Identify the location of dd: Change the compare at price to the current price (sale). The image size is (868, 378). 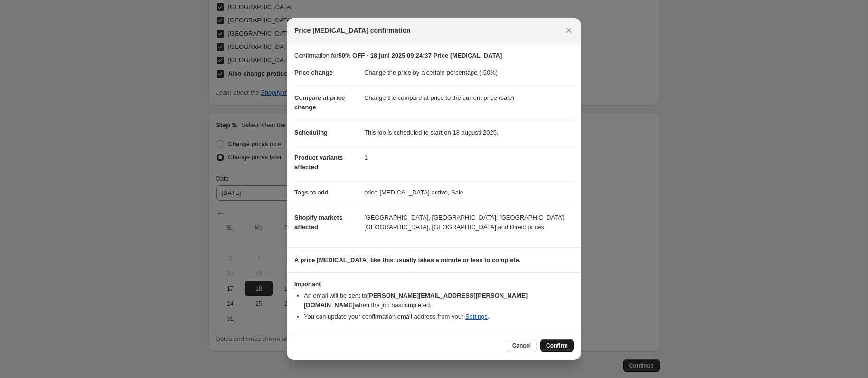
(469, 98).